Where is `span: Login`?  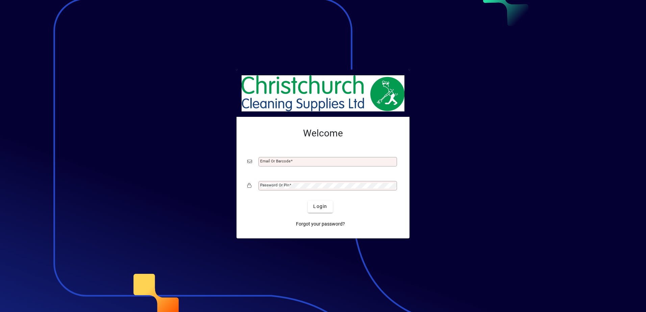
span: Login is located at coordinates (320, 206).